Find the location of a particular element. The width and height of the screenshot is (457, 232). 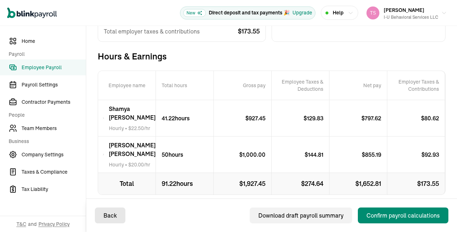

p: $ 173.55 is located at coordinates (416, 183).